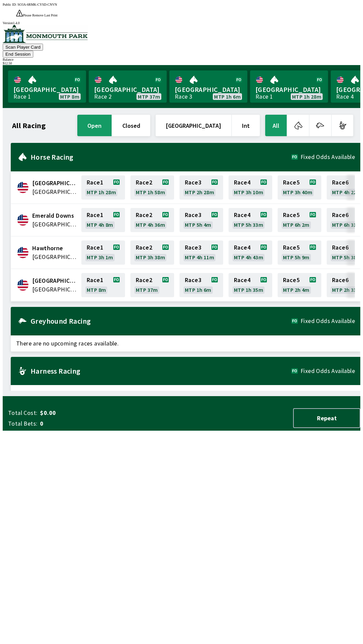  Describe the element at coordinates (346, 257) in the screenshot. I see `span: MTP 5h 38m` at that location.